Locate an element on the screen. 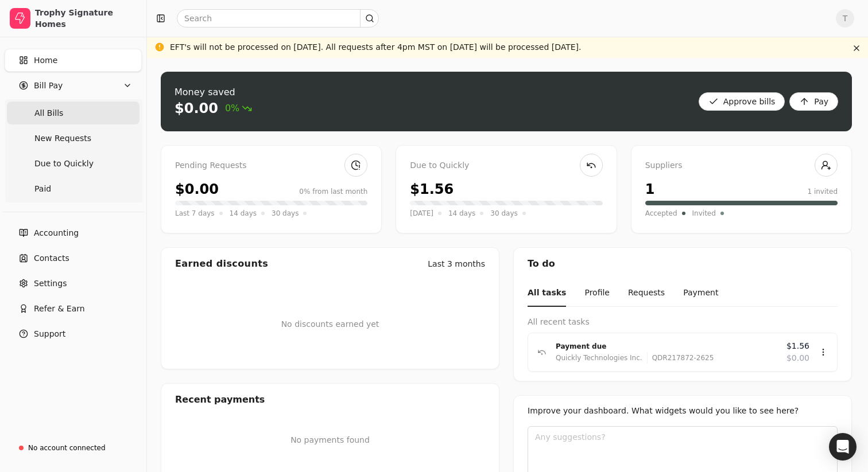 The height and width of the screenshot is (472, 868). div: Trophy Signature Homes is located at coordinates (86, 18).